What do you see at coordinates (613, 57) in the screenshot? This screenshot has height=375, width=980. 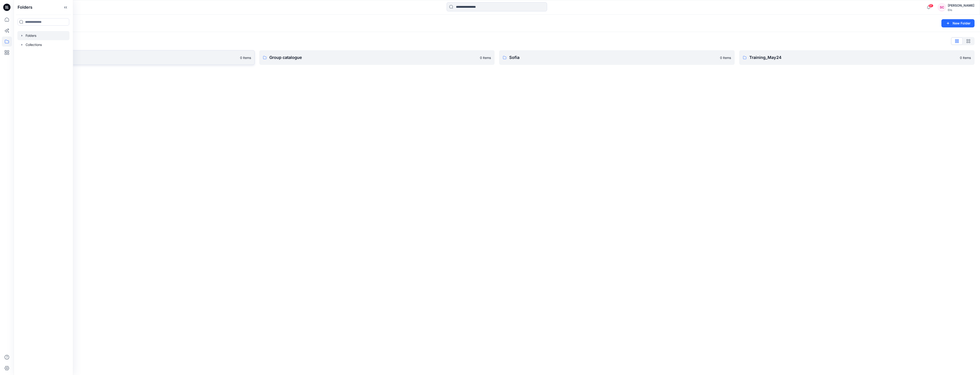 I see `p: Sofia` at bounding box center [613, 57].